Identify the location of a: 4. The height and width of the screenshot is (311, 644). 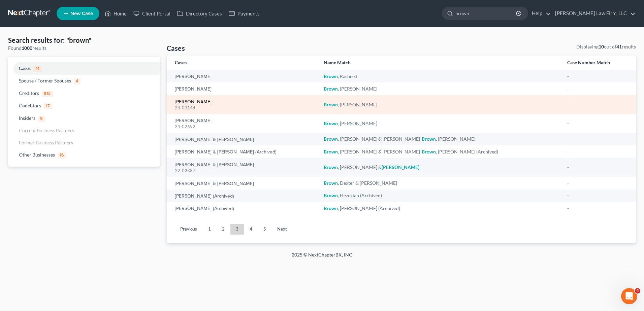
(251, 229).